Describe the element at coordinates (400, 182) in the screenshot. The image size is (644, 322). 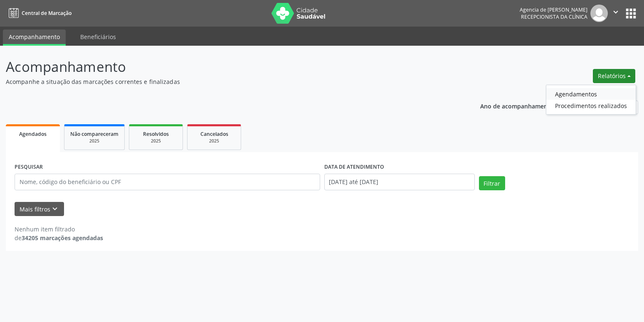
I see `input: Selecione um intervalo` at that location.